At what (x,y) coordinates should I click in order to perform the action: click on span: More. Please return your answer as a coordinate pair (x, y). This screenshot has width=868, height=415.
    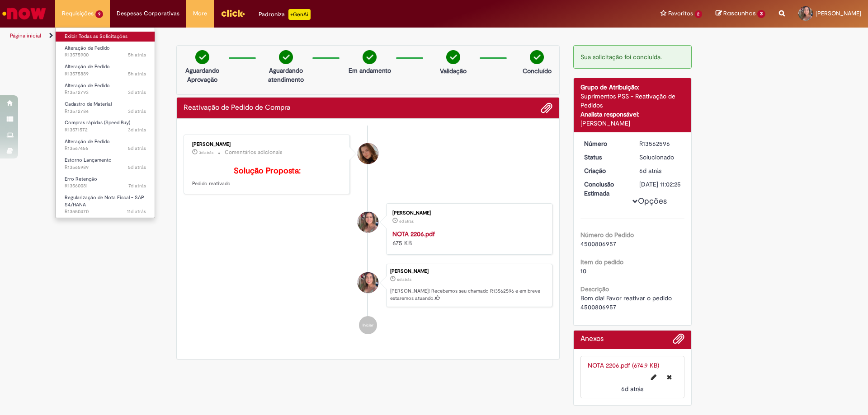
    Looking at the image, I should click on (200, 14).